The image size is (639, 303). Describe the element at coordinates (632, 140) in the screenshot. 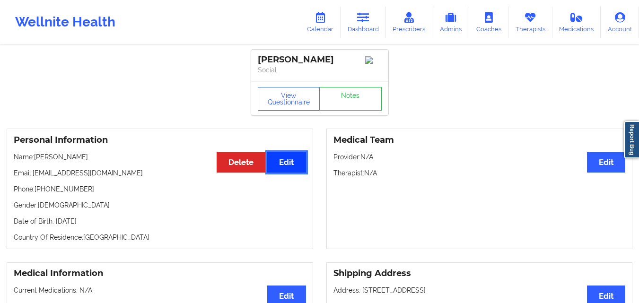

I see `a: Report Bug` at that location.